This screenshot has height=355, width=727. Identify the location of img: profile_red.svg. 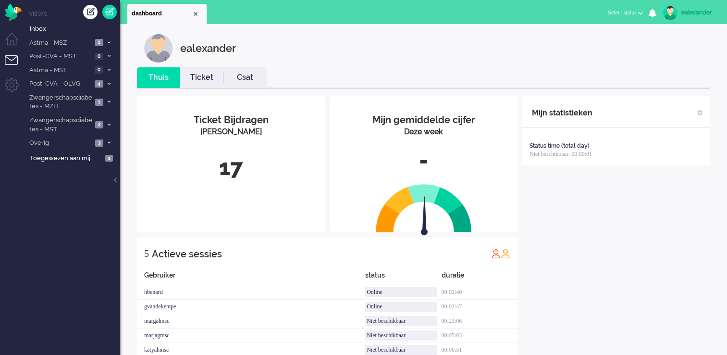
(496, 253).